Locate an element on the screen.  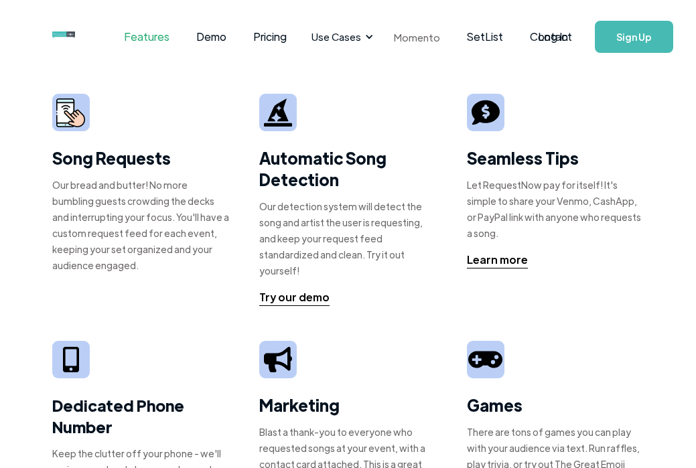
img: video game is located at coordinates (485, 360).